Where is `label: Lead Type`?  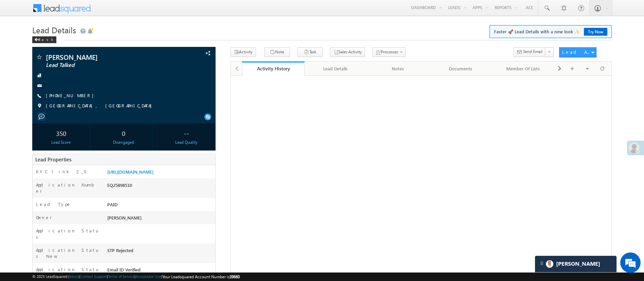 label: Lead Type is located at coordinates (54, 204).